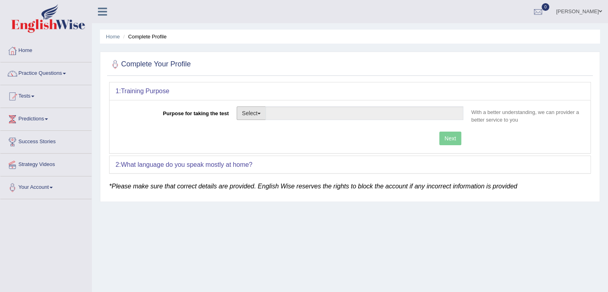 Image resolution: width=608 pixels, height=292 pixels. I want to click on li: Complete Profile, so click(143, 36).